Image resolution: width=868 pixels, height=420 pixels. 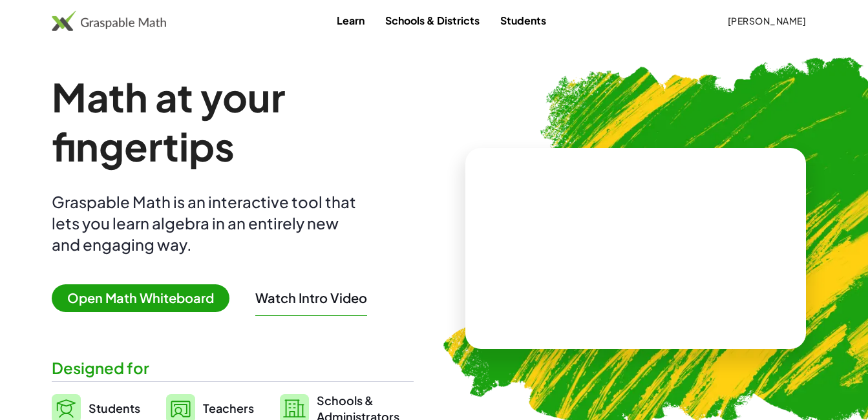 What do you see at coordinates (114, 408) in the screenshot?
I see `span: Students` at bounding box center [114, 408].